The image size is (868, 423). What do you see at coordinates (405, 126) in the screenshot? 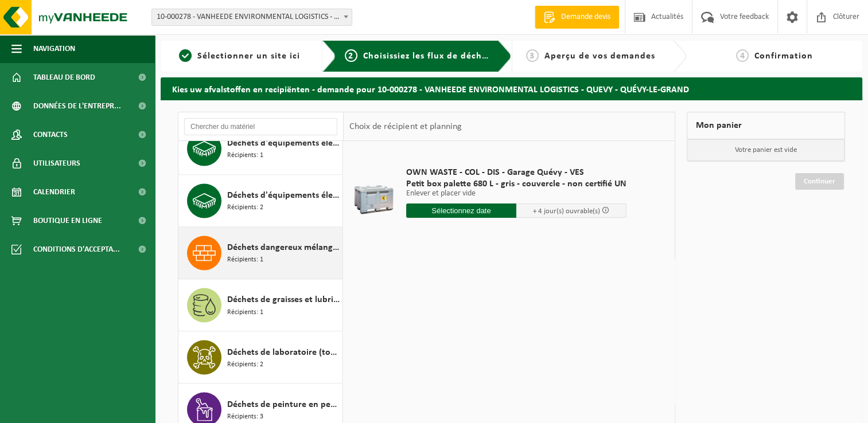
I see `div: Choix de récipient et planning` at bounding box center [405, 126].